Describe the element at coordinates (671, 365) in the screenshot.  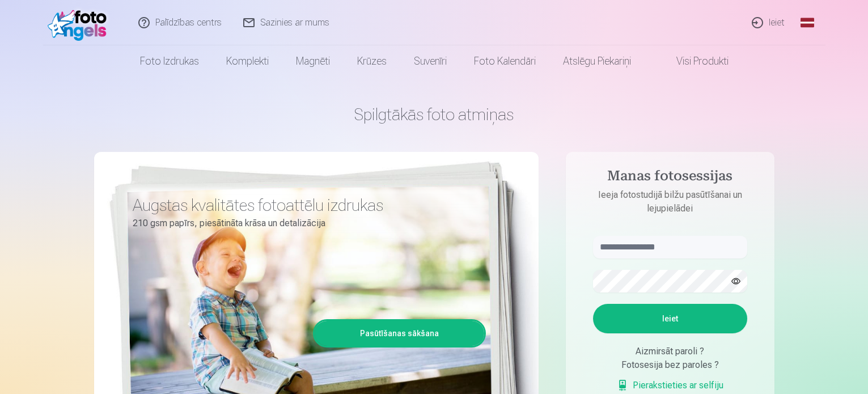
I see `div: Fotosesija bez paroles ?` at that location.